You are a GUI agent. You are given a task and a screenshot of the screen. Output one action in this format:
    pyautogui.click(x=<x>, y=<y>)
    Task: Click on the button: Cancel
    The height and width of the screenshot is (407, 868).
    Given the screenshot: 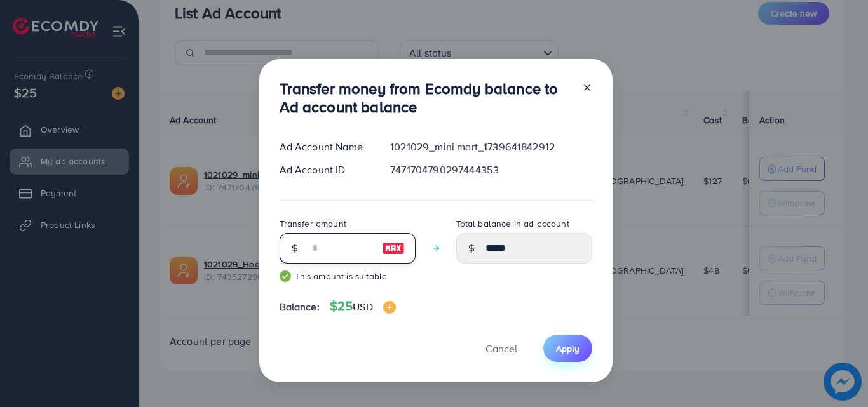 What is the action you would take?
    pyautogui.click(x=502, y=348)
    